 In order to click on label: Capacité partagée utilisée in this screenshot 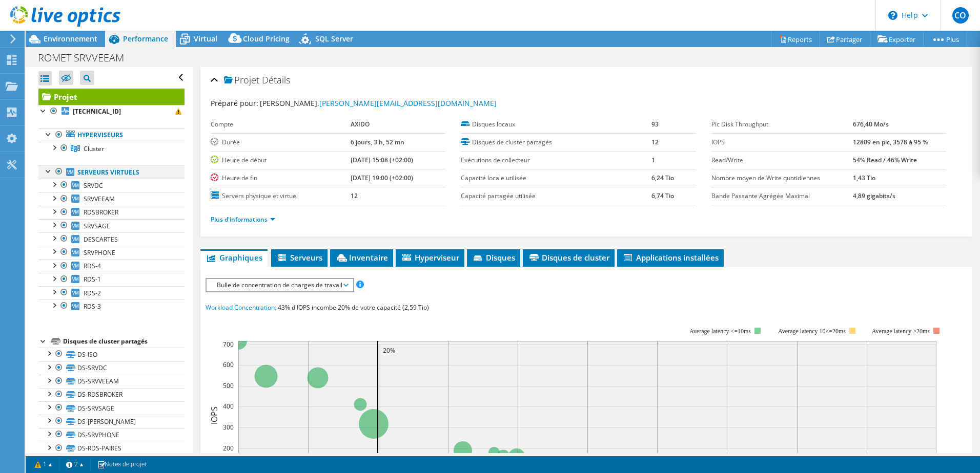, I will do `click(556, 196)`.